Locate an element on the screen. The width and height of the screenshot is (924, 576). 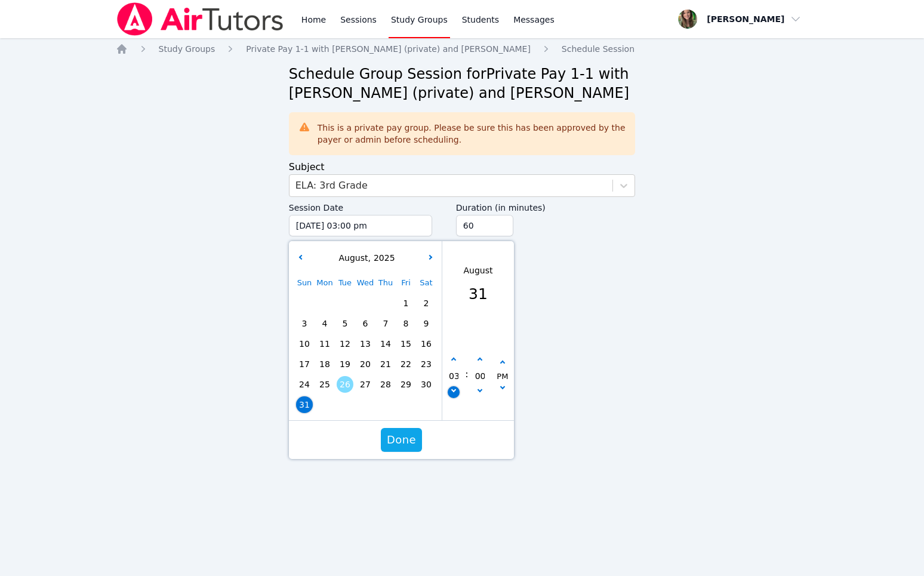
div: Thu is located at coordinates (385, 283).